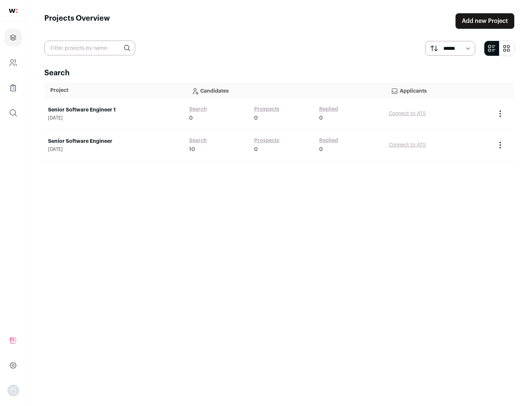 The width and height of the screenshot is (532, 406). Describe the element at coordinates (115, 141) in the screenshot. I see `a: Senior Software Engineer` at that location.